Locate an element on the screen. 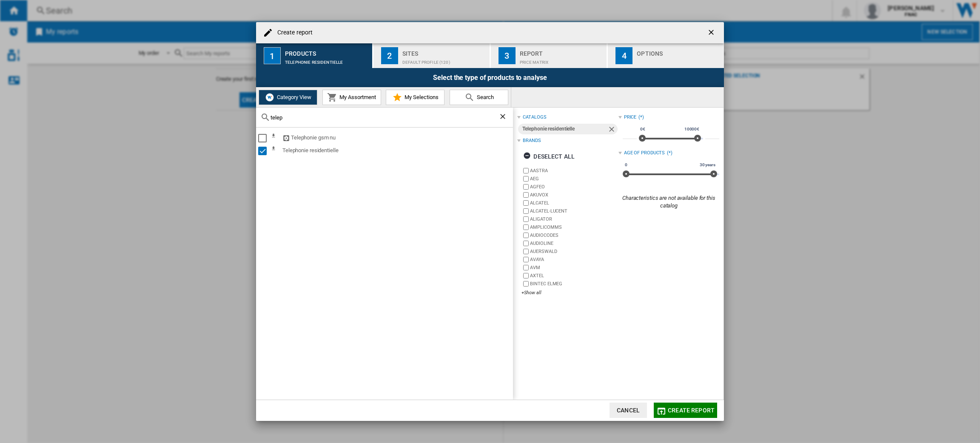  label: BINTEC ELMEG is located at coordinates (574, 283).